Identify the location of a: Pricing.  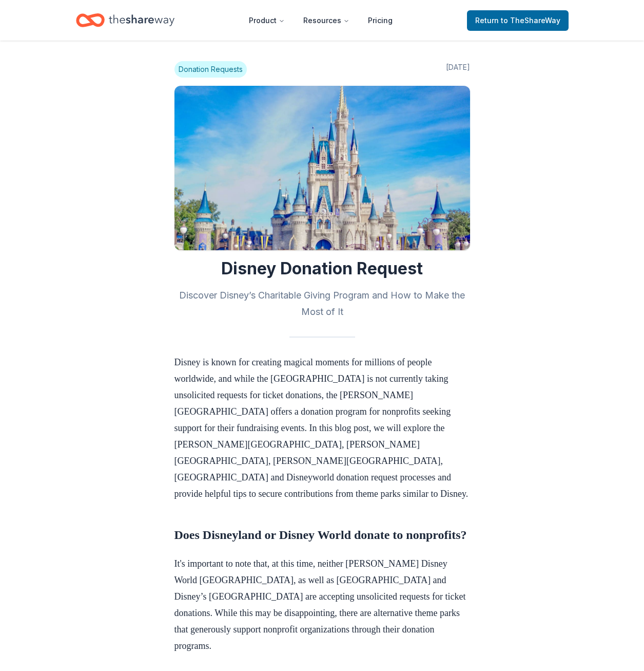
(381, 20).